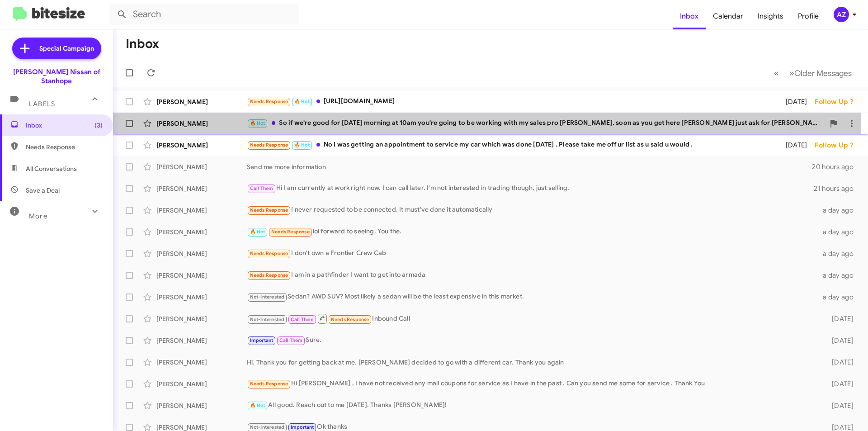  Describe the element at coordinates (842, 15) in the screenshot. I see `div: AZ` at that location.